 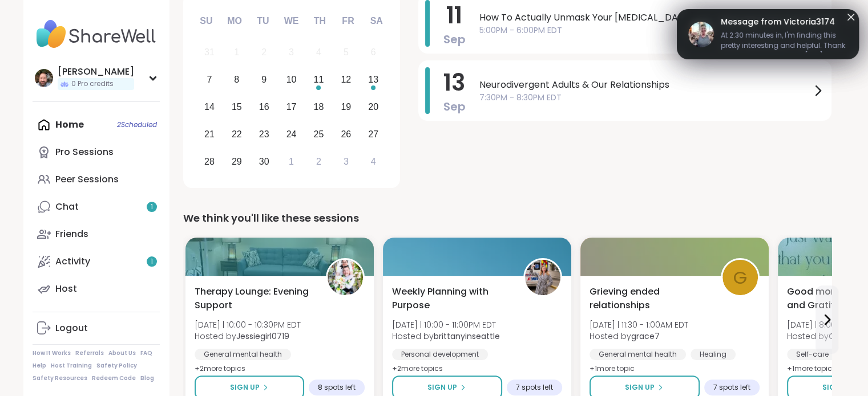 What do you see at coordinates (92, 84) in the screenshot?
I see `span: 0 Pro credits` at bounding box center [92, 84].